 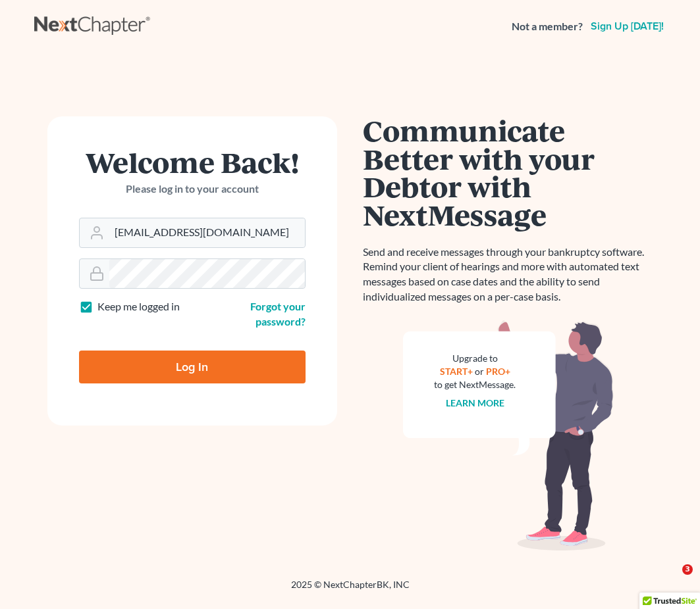 What do you see at coordinates (138, 306) in the screenshot?
I see `label: Keep me logged in` at bounding box center [138, 306].